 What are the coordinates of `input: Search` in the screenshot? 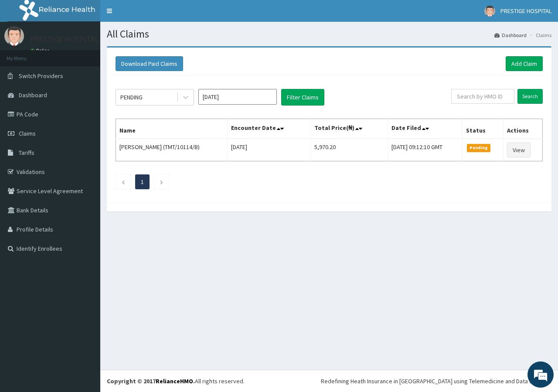 It's located at (530, 97).